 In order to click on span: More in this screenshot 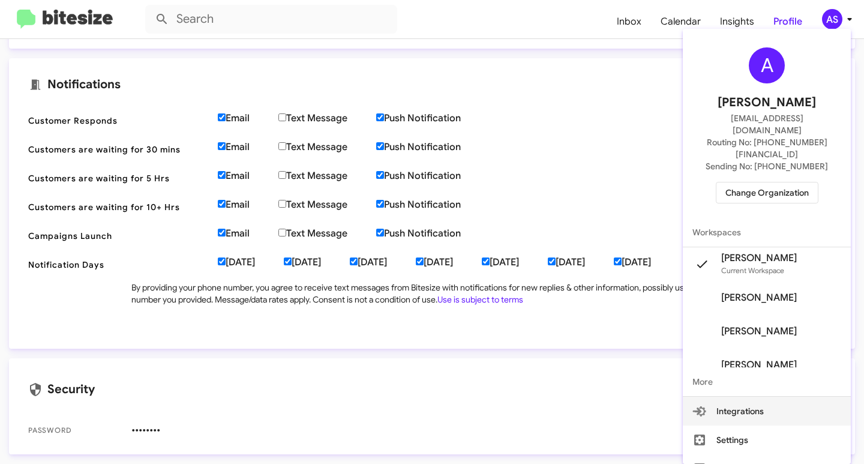, I will do `click(767, 382)`.